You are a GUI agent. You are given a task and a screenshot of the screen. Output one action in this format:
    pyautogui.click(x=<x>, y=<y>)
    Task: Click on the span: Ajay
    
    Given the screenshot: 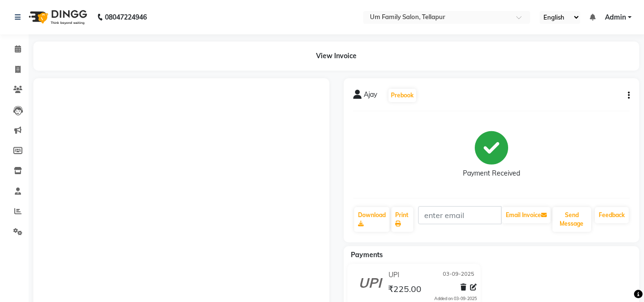 What is the action you would take?
    pyautogui.click(x=370, y=96)
    